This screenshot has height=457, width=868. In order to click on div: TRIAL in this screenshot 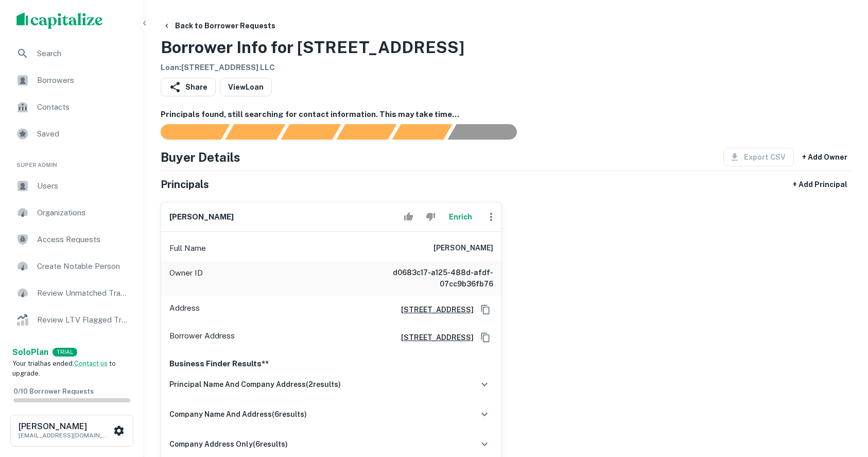, I will do `click(65, 352)`.